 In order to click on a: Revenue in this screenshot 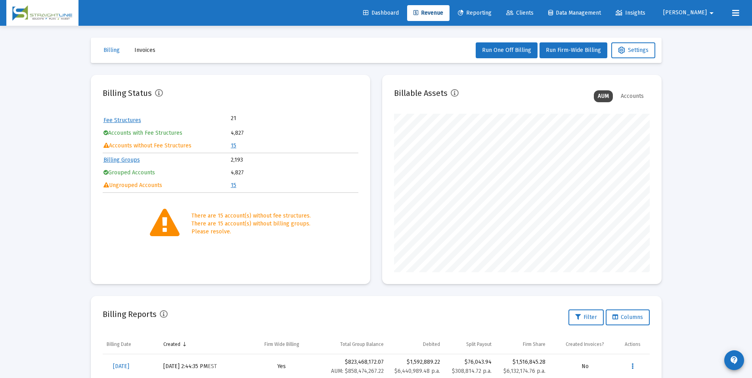, I will do `click(428, 13)`.